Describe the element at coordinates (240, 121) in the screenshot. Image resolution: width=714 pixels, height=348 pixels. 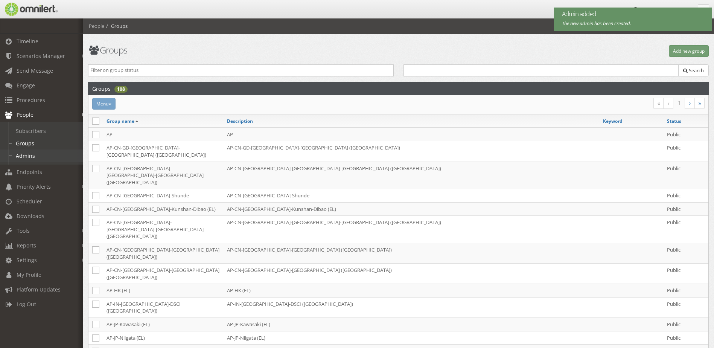
I see `a: Description` at that location.